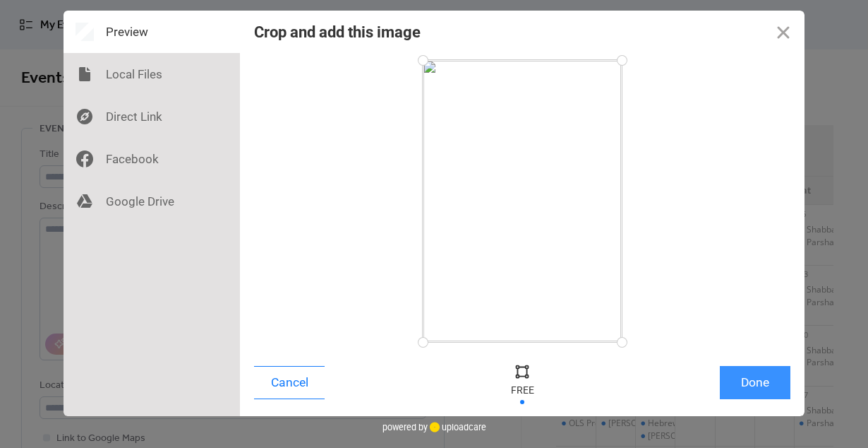  What do you see at coordinates (289, 382) in the screenshot?
I see `button: Cancel` at bounding box center [289, 382].